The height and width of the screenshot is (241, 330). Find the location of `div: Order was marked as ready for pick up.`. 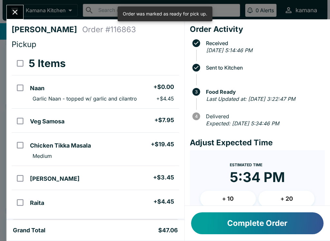

div: Order was marked as ready for pick up. is located at coordinates (165, 14).